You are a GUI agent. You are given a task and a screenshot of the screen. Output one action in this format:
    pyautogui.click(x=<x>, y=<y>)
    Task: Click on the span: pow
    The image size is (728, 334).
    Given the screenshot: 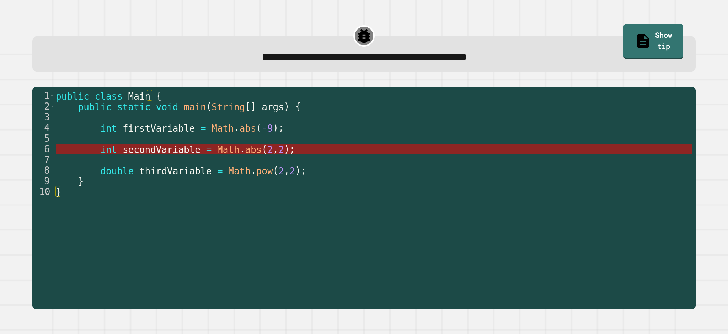 What is the action you would take?
    pyautogui.click(x=265, y=171)
    